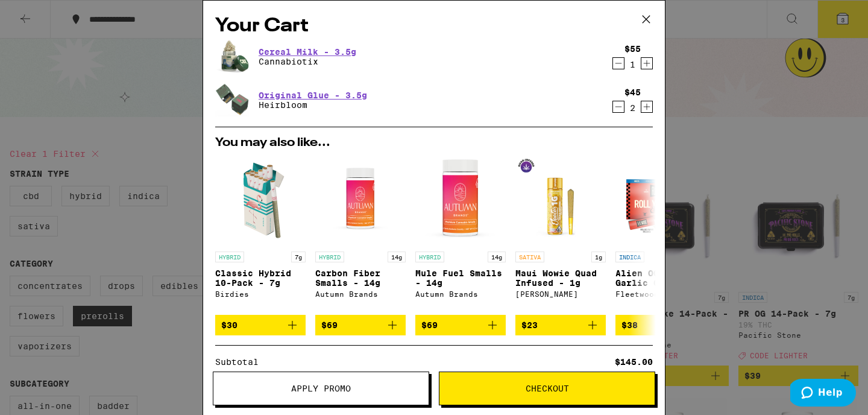 Image resolution: width=868 pixels, height=415 pixels. What do you see at coordinates (321, 389) in the screenshot?
I see `span: Apply Promo` at bounding box center [321, 389].